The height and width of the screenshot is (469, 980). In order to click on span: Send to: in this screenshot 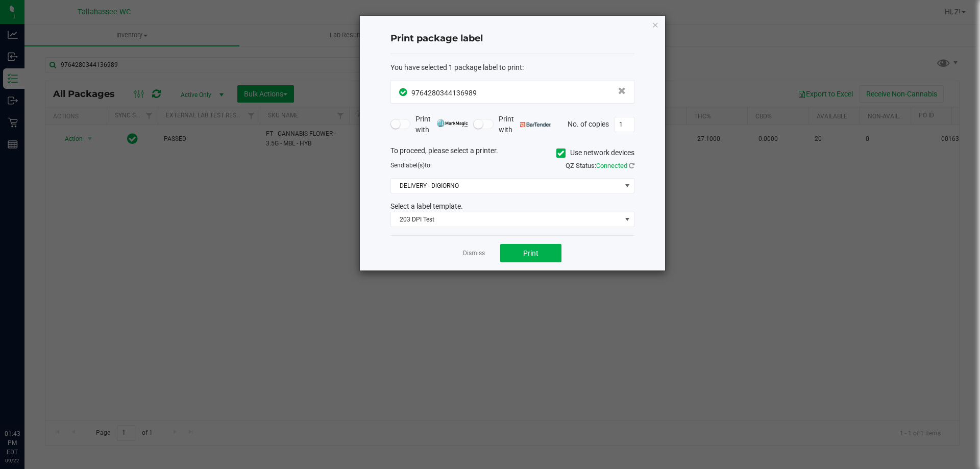, I will do `click(411, 165)`.